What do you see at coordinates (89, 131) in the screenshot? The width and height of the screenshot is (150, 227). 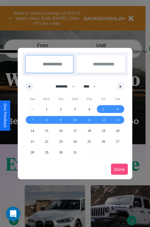 I see `button: 18` at bounding box center [89, 131].